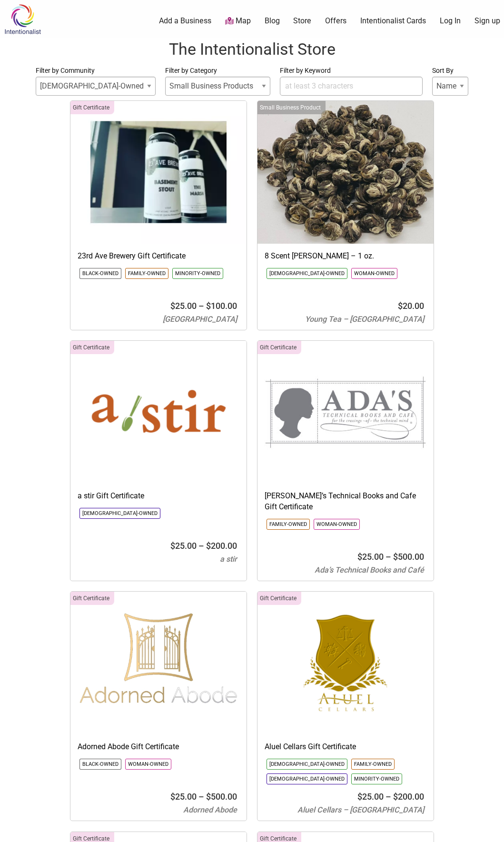 Image resolution: width=504 pixels, height=842 pixels. Describe the element at coordinates (302, 21) in the screenshot. I see `a: Store` at that location.